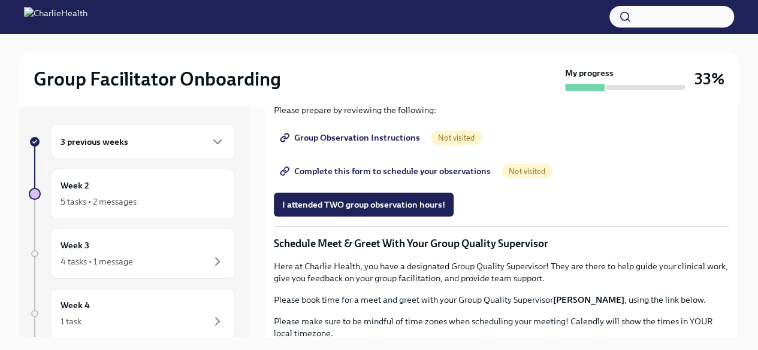 The image size is (758, 350). What do you see at coordinates (501, 244) in the screenshot?
I see `p: Schedule Meet & Greet With Your Group Quality Supervisor` at bounding box center [501, 244].